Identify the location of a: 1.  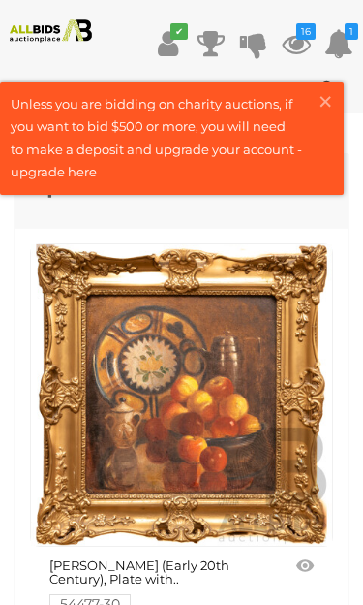
(339, 44).